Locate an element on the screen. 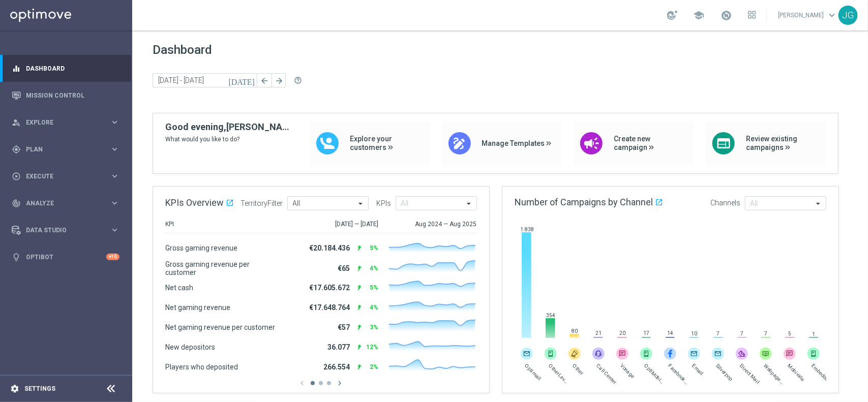 This screenshot has height=402, width=868. div: track_changes Analyze keyboard_arrow_right is located at coordinates (66, 203).